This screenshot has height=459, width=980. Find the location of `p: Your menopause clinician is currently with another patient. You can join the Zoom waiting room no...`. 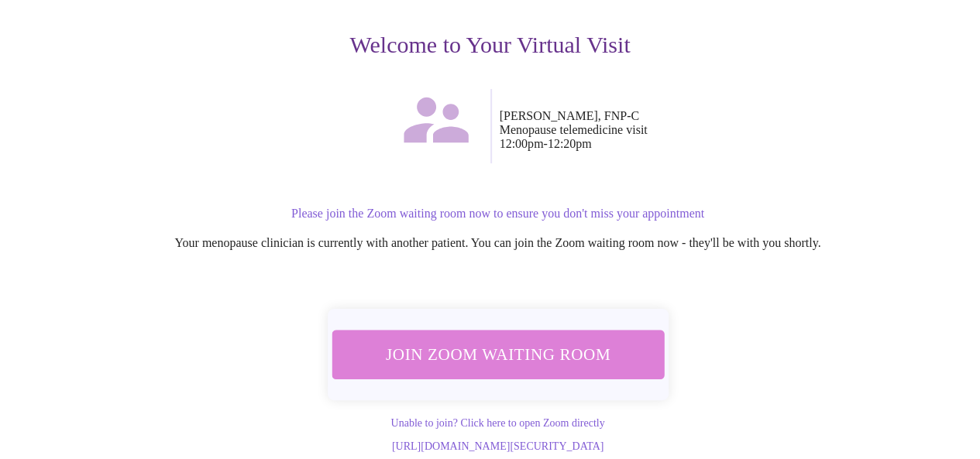

p: Your menopause clinician is currently with another patient. You can join the Zoom waiting room no... is located at coordinates (497, 244).